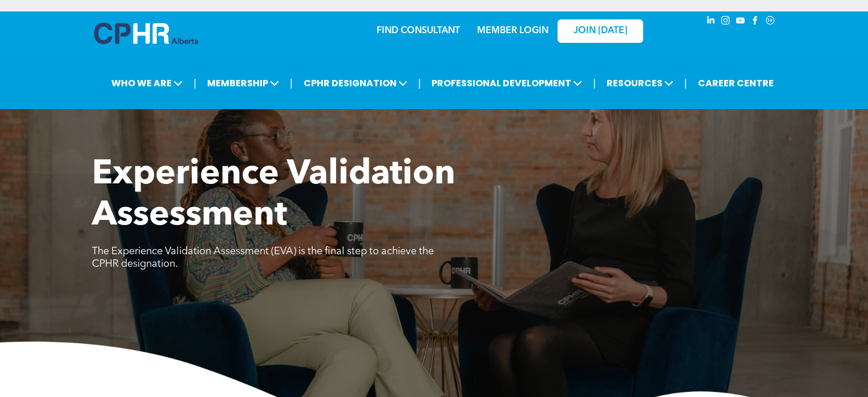  I want to click on a: linkedin, so click(711, 21).